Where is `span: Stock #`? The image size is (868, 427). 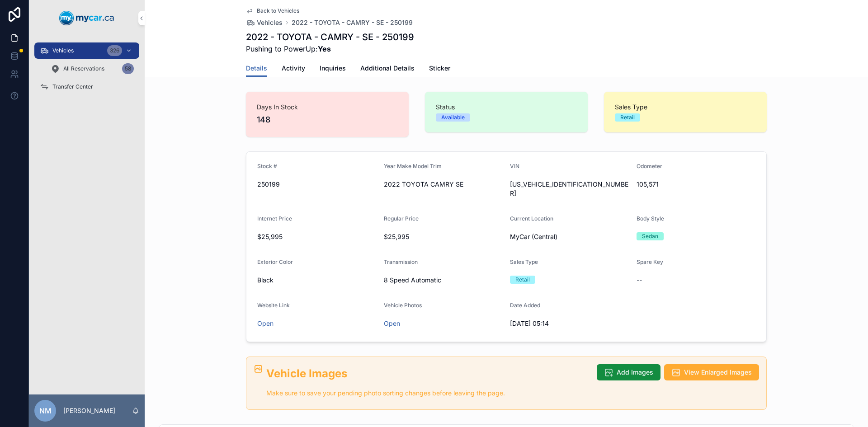
span: Stock # is located at coordinates (268, 166).